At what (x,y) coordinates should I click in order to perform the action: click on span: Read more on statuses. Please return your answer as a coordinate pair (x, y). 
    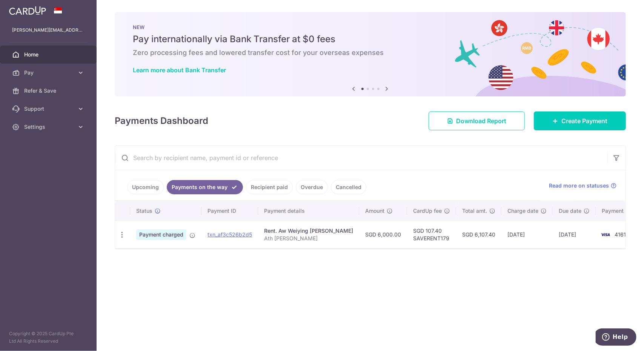
    Looking at the image, I should click on (578, 186).